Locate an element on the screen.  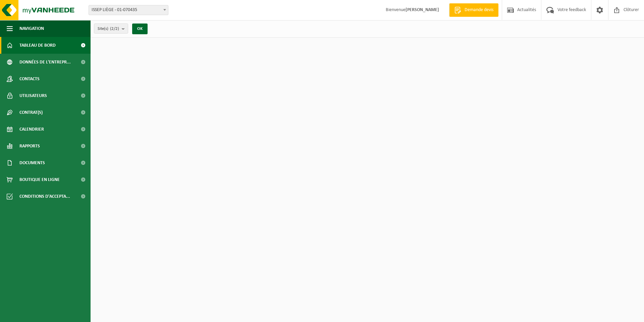
span: Conditions d'accepta... is located at coordinates (45, 197).